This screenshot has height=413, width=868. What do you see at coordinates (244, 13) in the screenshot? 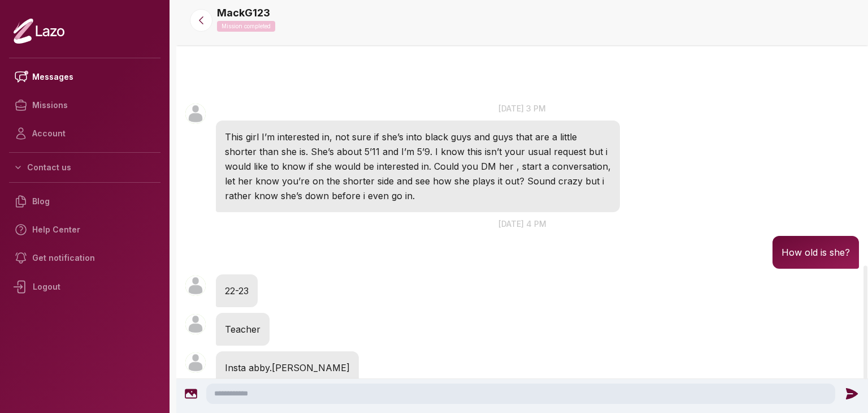
I see `p: MackG123` at bounding box center [244, 13].